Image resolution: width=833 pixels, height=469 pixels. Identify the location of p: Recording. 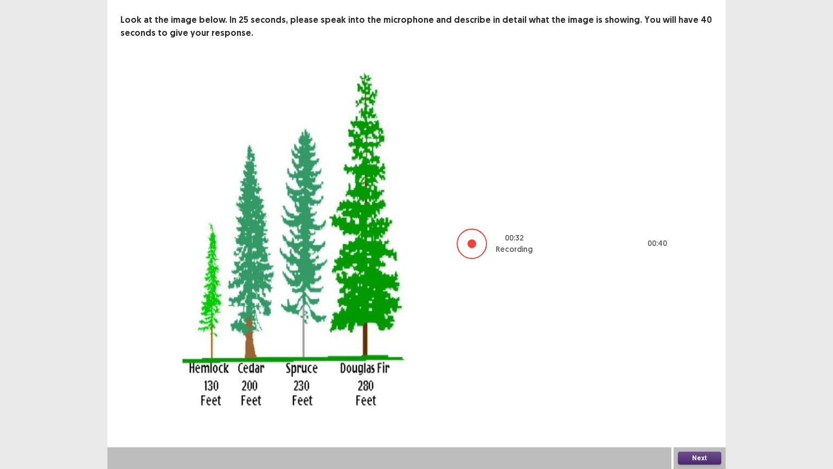
(514, 249).